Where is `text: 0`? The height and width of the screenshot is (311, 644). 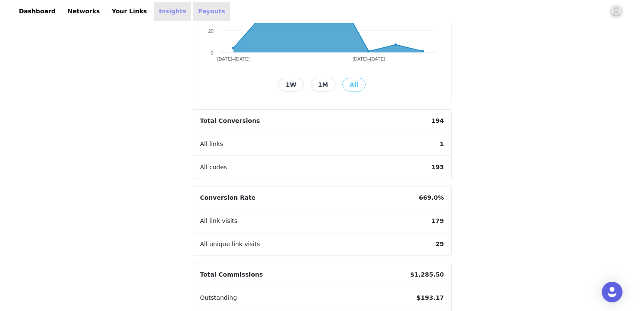
text: 0 is located at coordinates (212, 53).